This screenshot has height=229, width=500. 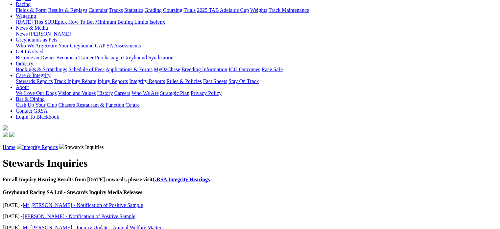 I want to click on img: facebook.svg, so click(x=5, y=134).